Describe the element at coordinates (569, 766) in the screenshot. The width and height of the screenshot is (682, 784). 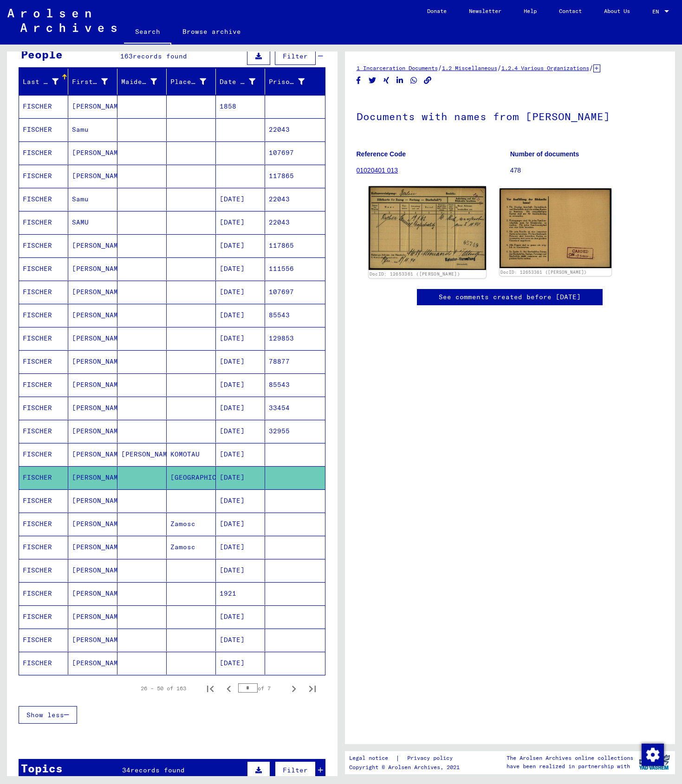
I see `p: have been realized in partnership with` at that location.